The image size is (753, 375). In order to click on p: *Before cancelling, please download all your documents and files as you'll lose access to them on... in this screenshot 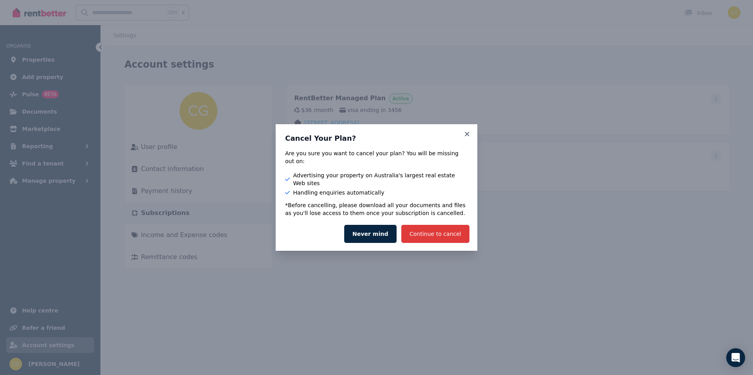, I will do `click(376, 209)`.